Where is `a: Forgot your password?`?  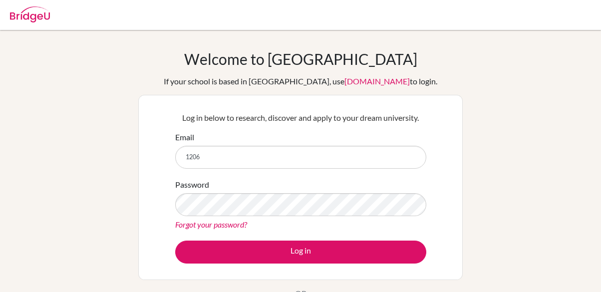 a: Forgot your password? is located at coordinates (211, 224).